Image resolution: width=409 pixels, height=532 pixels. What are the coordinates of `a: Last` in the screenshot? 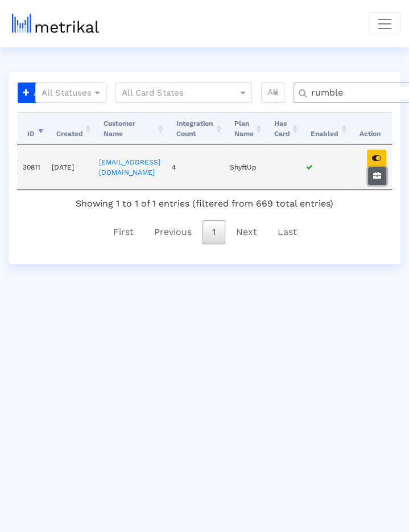 It's located at (287, 232).